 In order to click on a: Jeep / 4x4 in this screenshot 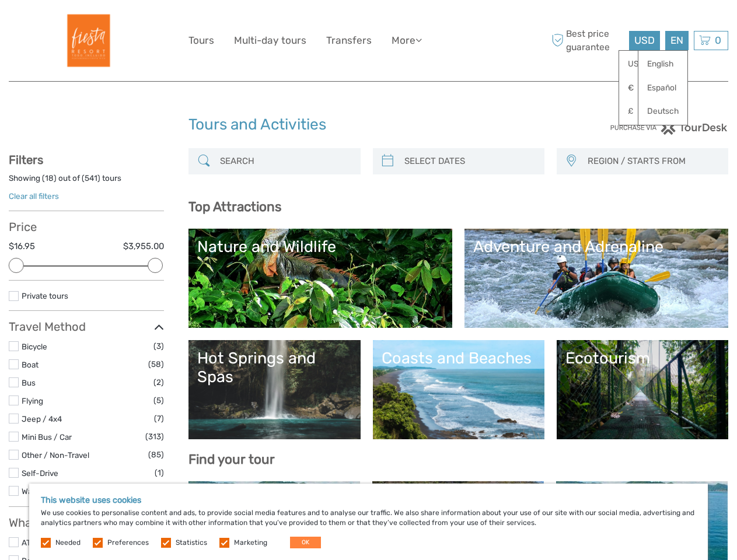, I will do `click(42, 419)`.